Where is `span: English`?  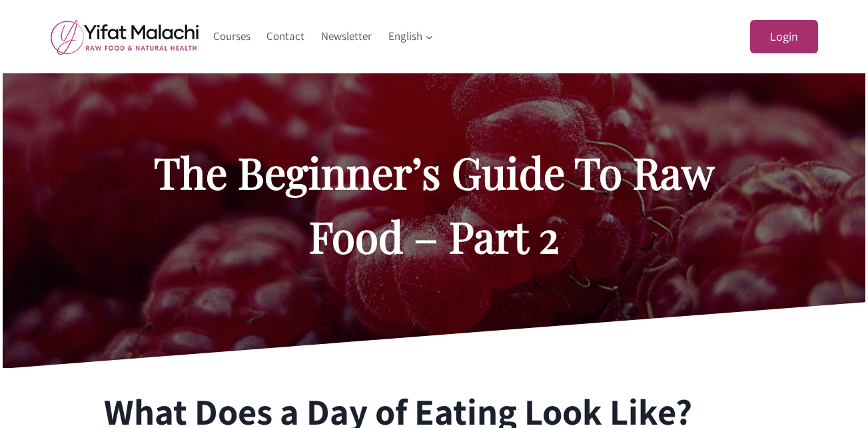
span: English is located at coordinates (411, 36).